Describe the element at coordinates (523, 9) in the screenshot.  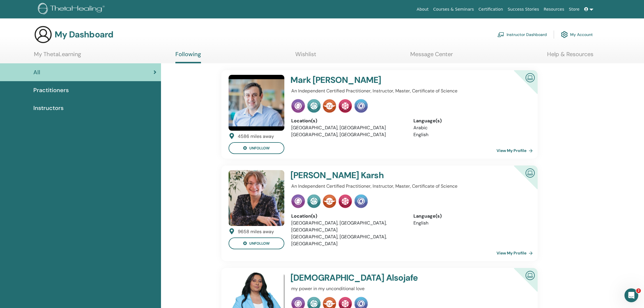
I see `a: Success Stories` at that location.